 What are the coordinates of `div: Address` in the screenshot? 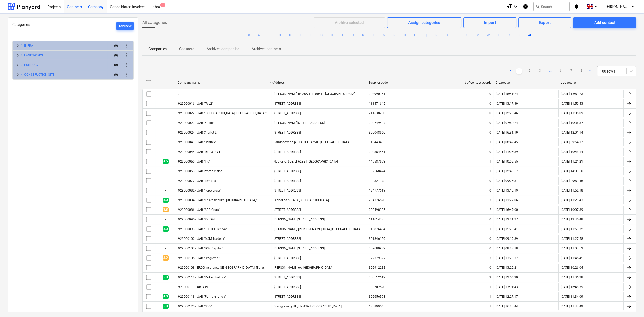 It's located at (319, 83).